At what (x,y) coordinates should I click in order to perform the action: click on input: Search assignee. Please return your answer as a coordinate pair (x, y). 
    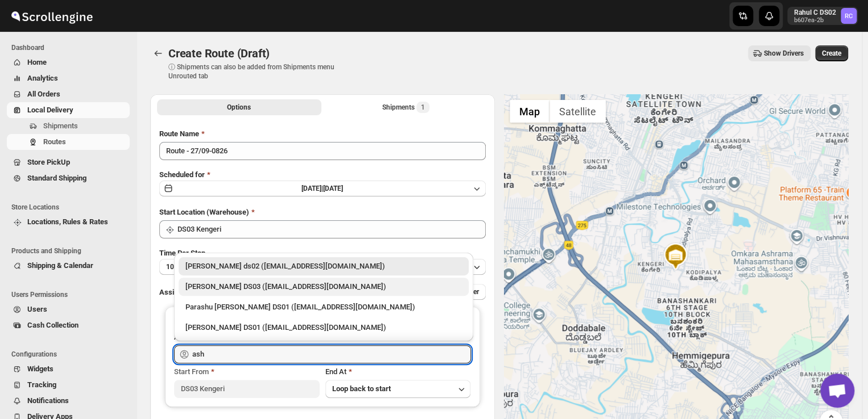
    Looking at the image, I should click on (332, 354).